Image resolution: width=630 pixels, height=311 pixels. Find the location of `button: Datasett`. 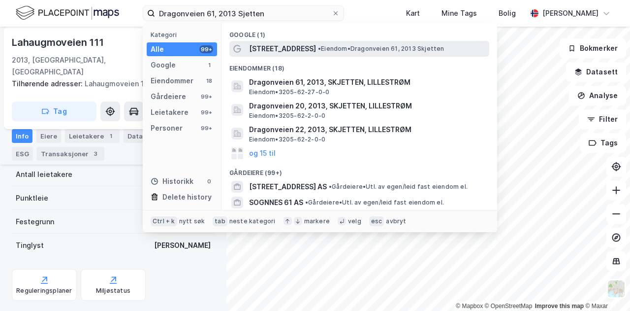

button: Datasett is located at coordinates (596, 72).